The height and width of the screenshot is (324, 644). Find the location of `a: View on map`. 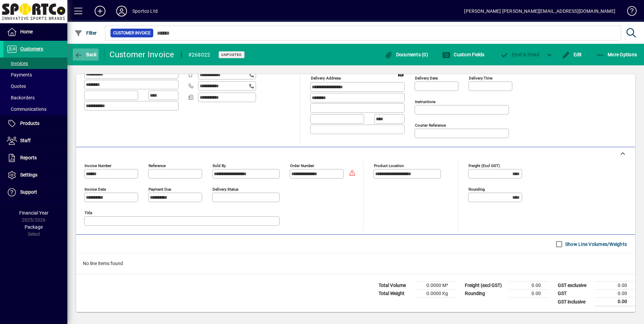

a: View on map is located at coordinates (401, 74).